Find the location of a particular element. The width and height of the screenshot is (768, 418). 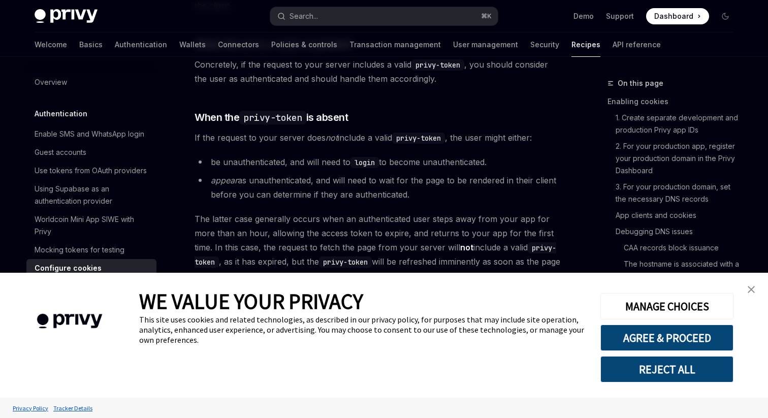

a: The hostname is associated with a held zone is located at coordinates (683, 270).